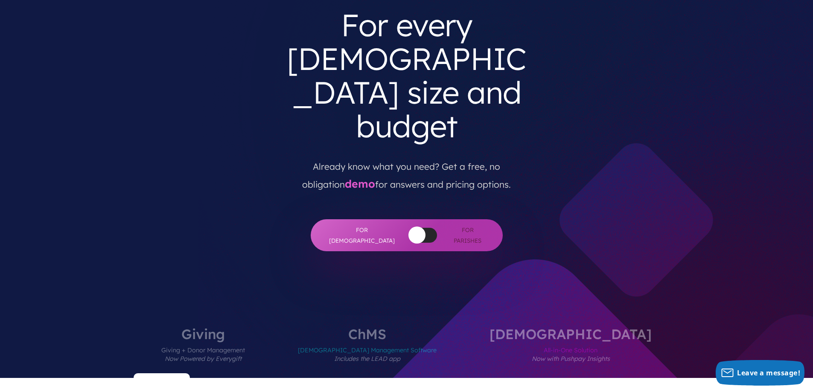 The width and height of the screenshot is (813, 392). What do you see at coordinates (570, 359) in the screenshot?
I see `em: Now with Pushpay Insights` at bounding box center [570, 359].